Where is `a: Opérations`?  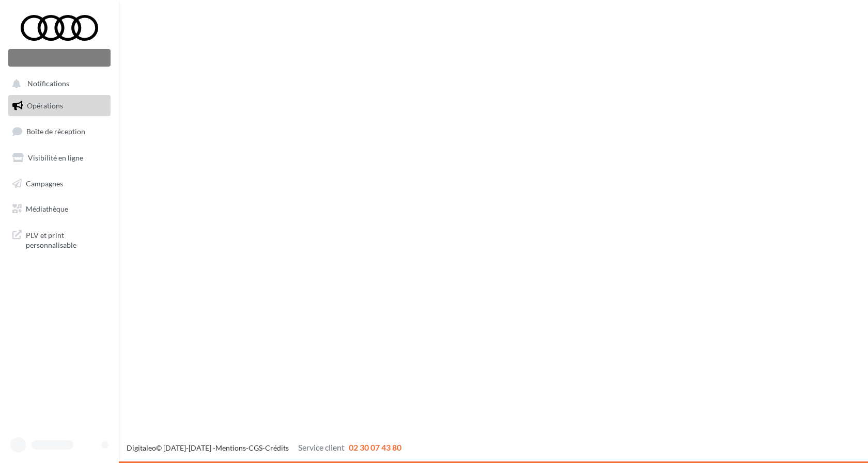
a: Opérations is located at coordinates (59, 106).